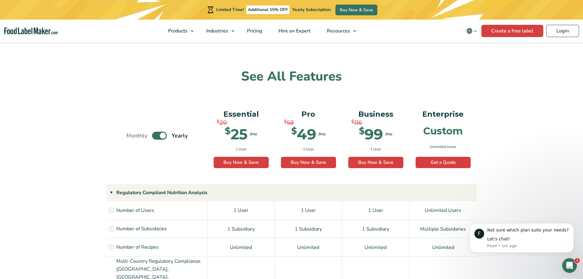 Image resolution: width=583 pixels, height=279 pixels. Describe the element at coordinates (338, 31) in the screenshot. I see `span: Resources` at that location.